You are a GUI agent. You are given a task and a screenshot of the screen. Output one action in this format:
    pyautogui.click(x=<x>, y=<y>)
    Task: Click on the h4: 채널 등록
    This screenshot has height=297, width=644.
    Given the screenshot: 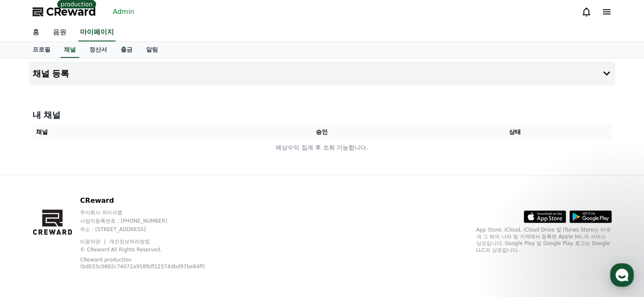 What is the action you would take?
    pyautogui.click(x=51, y=74)
    